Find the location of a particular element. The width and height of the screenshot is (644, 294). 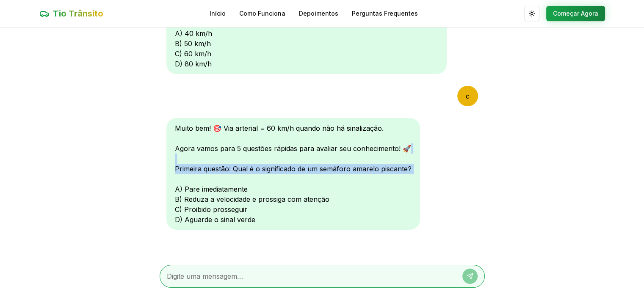

a: Perguntas Frequentes is located at coordinates (385, 14).